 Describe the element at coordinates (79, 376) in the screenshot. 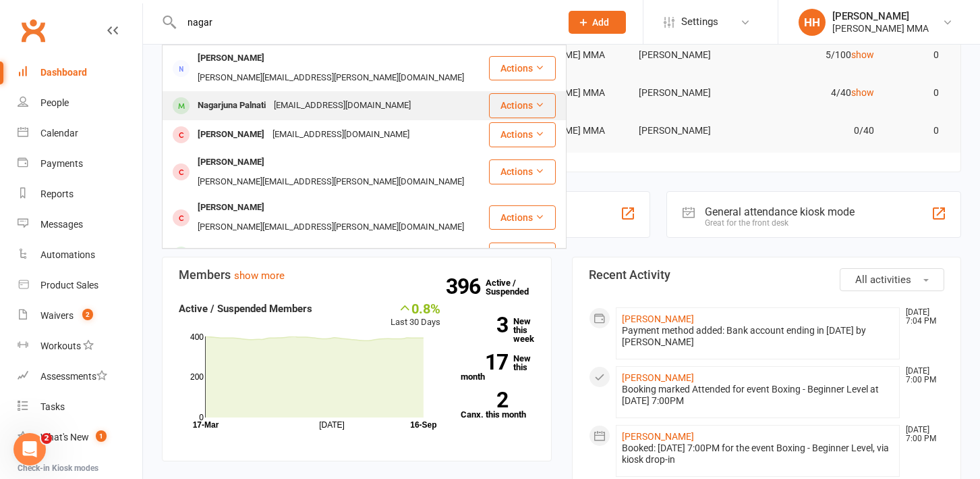

I see `a: Assessments` at that location.